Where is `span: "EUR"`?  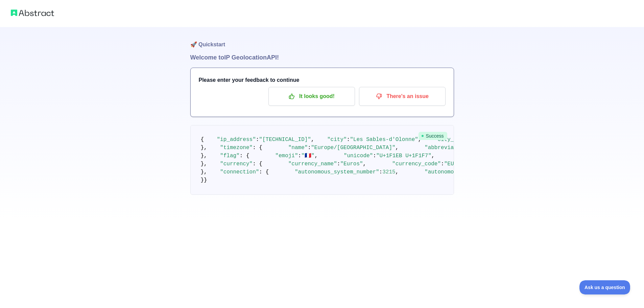
span: "EUR" is located at coordinates (452, 164).